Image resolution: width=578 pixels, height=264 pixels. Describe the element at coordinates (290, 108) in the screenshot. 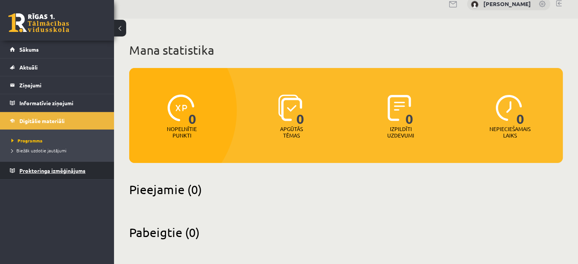

I see `img: icon-learned-topics-4a711ccc23c960034f471b6e78daf4a3bad4a20eaf4de84257b87e66633f6470.svg` at that location.